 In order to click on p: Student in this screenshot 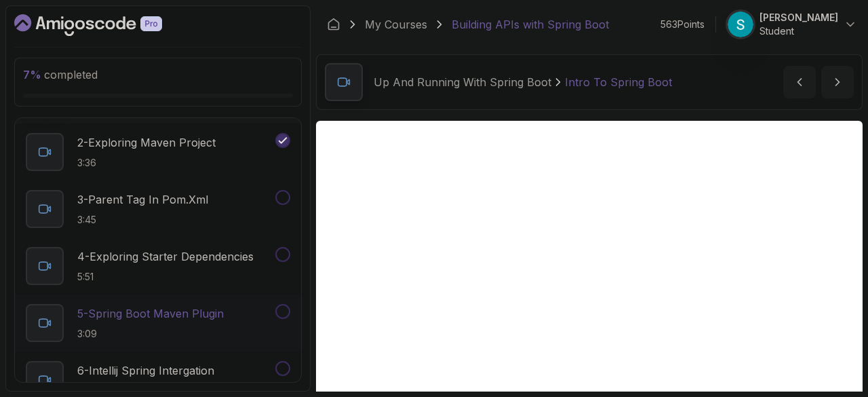, I will do `click(799, 32)`.